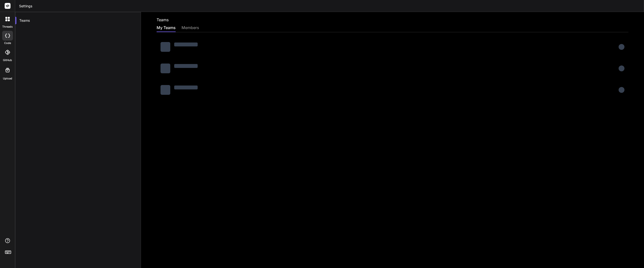 Image resolution: width=644 pixels, height=268 pixels. I want to click on label: GitHub, so click(7, 60).